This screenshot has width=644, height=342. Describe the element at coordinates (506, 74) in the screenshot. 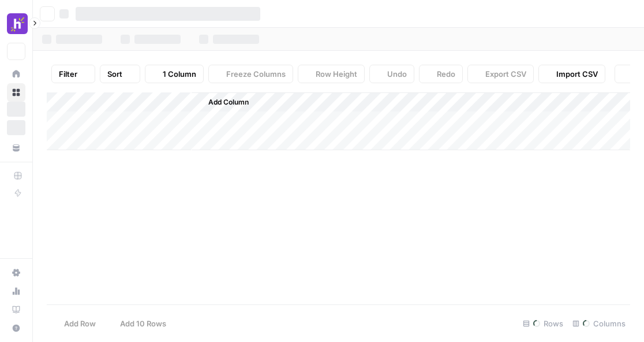

I see `span: Export CSV` at that location.